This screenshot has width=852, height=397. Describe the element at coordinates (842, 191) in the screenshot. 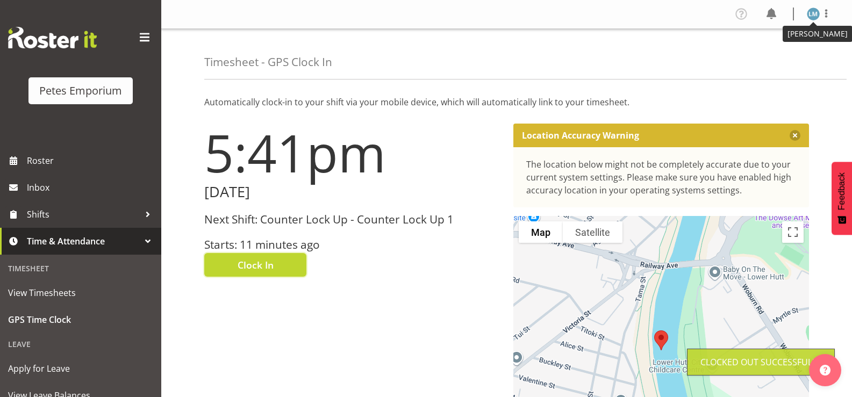

I see `span: Feedback` at that location.